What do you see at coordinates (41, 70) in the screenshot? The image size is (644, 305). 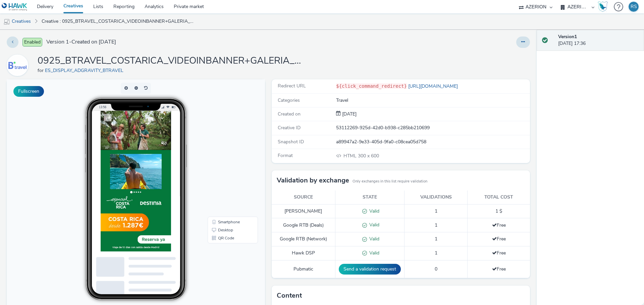 I see `span: for` at bounding box center [41, 70].